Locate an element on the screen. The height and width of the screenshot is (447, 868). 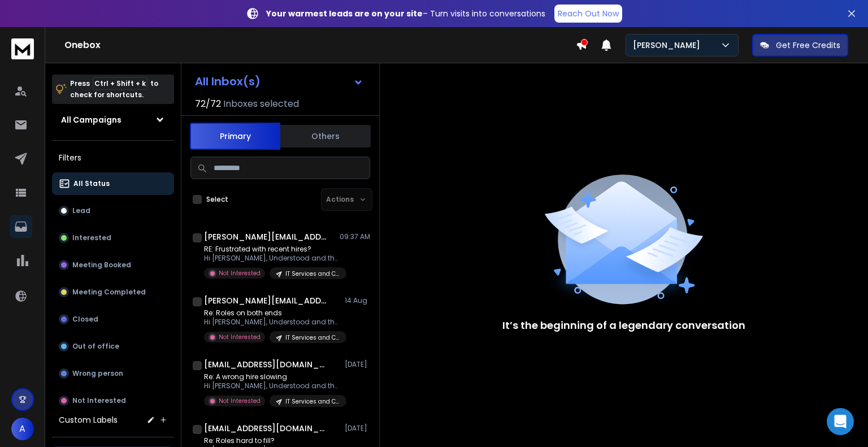
img: logo is located at coordinates (23, 49).